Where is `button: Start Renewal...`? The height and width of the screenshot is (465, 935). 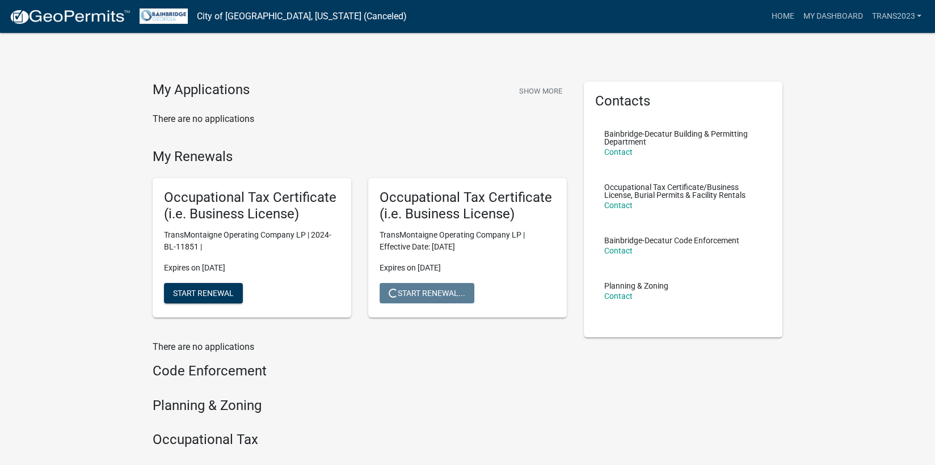 button: Start Renewal... is located at coordinates (427, 293).